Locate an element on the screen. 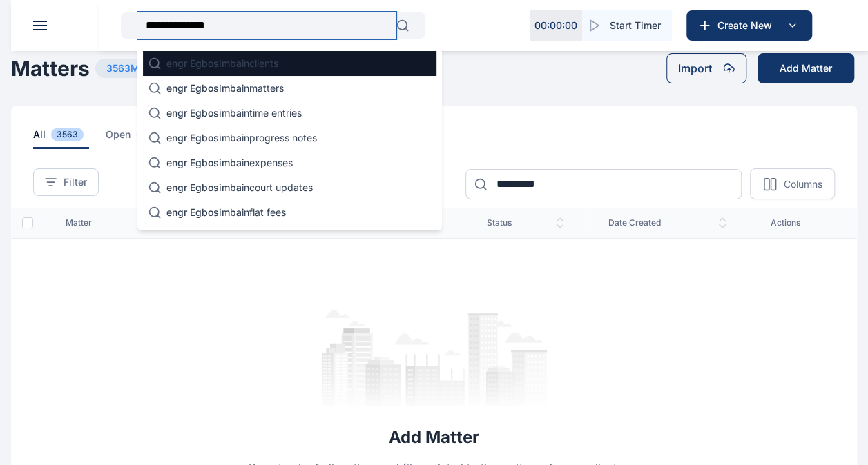 Image resolution: width=868 pixels, height=465 pixels. p: 00 : 00 : 00 is located at coordinates (556, 26).